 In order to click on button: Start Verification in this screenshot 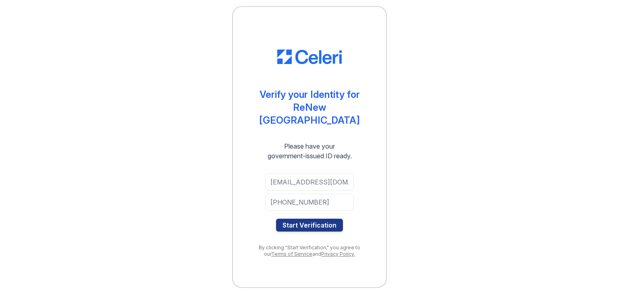, I will do `click(309, 225)`.